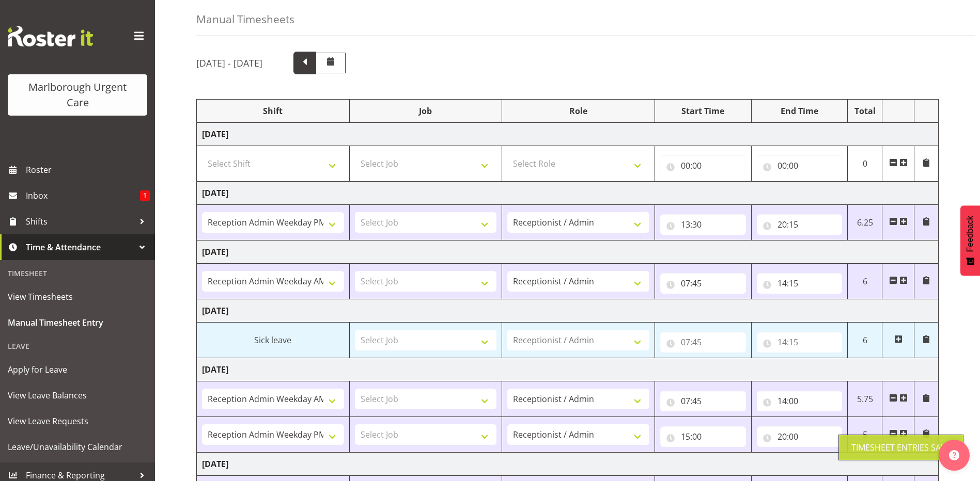  Describe the element at coordinates (77, 396) in the screenshot. I see `a: View Leave Balances` at that location.